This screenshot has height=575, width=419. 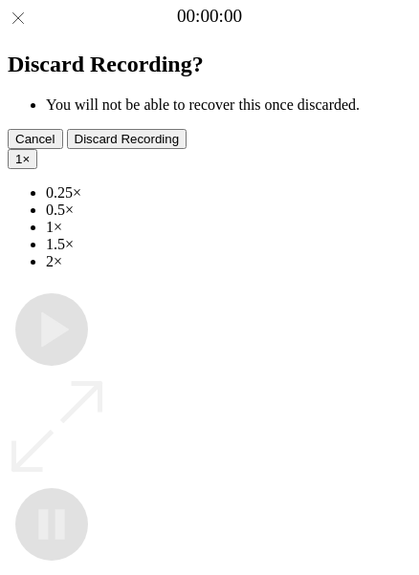 I want to click on button: Cancel, so click(x=35, y=139).